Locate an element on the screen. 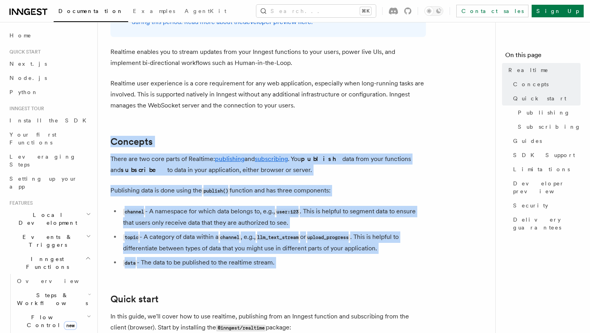  a: Guides is located at coordinates (545, 141).